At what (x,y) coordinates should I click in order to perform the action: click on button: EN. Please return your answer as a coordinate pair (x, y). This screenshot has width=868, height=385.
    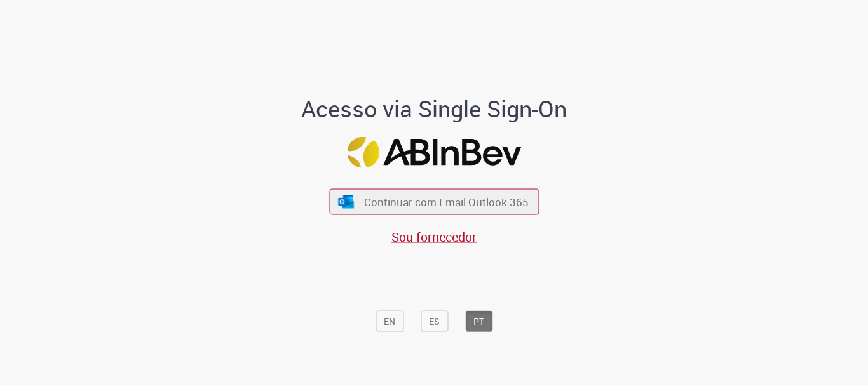
    Looking at the image, I should click on (389, 322).